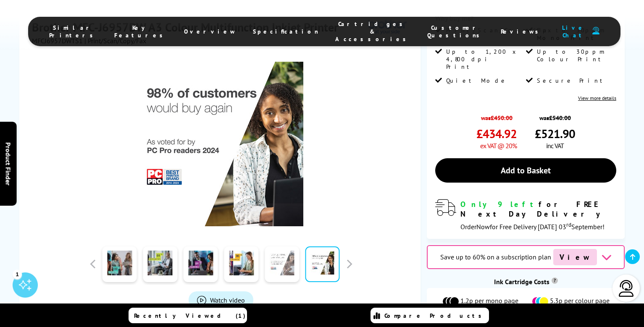 Image resolution: width=644 pixels, height=327 pixels. I want to click on span: ex VAT @ 20%, so click(498, 146).